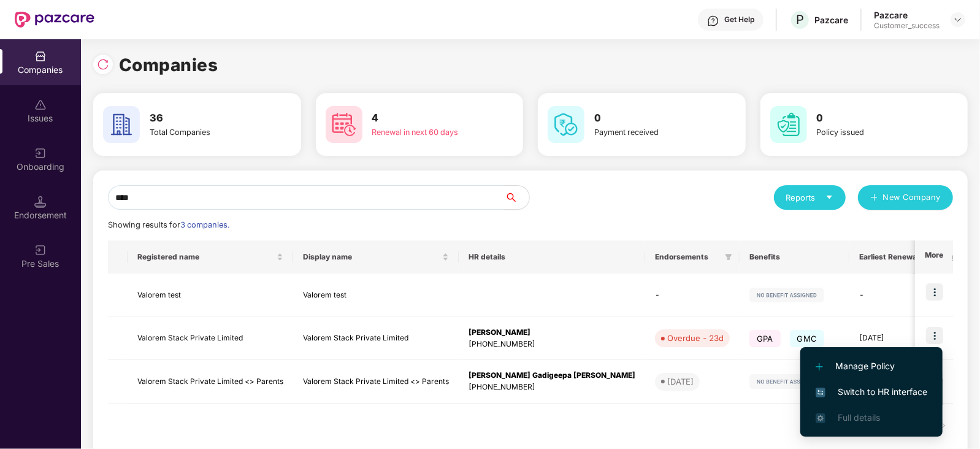  Describe the element at coordinates (820, 367) in the screenshot. I see `img: svg+xml;base64,PHN2ZyB4bWxucz0iaHR0cDovL3d3dy53My5vcmcvMjAwMC9zdmciIHdpZHRoPSIxMi4yMDEiIGhlaWdodD...` at that location.